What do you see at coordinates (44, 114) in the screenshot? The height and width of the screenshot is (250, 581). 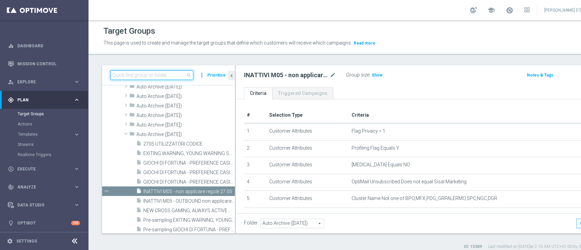 I see `a: Target Groups` at bounding box center [44, 114].